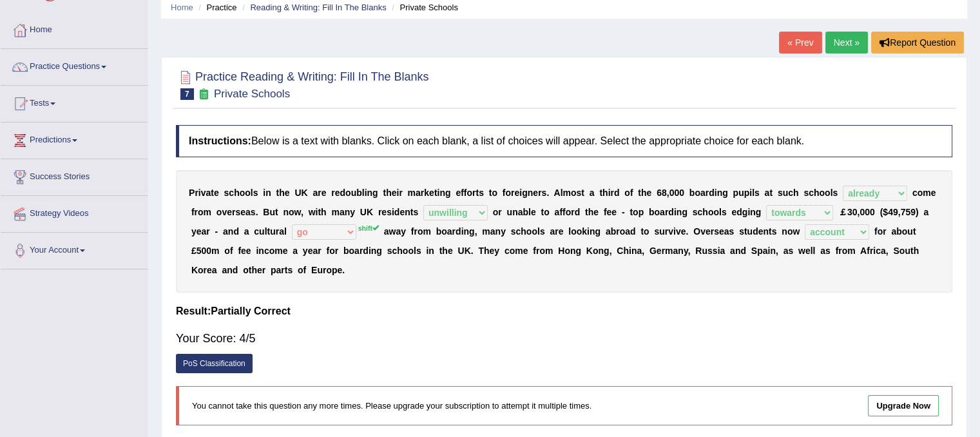 The width and height of the screenshot is (980, 437). I want to click on a: Your Account, so click(74, 249).